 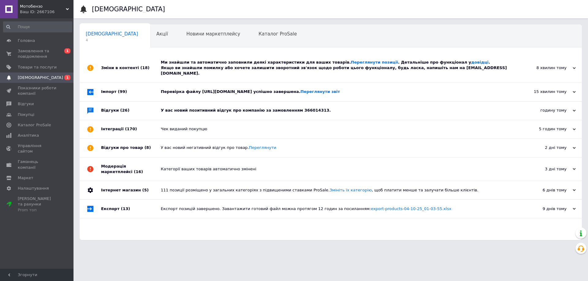 What do you see at coordinates (545, 209) in the screenshot?
I see `div: 9 днів тому` at bounding box center [545, 209].